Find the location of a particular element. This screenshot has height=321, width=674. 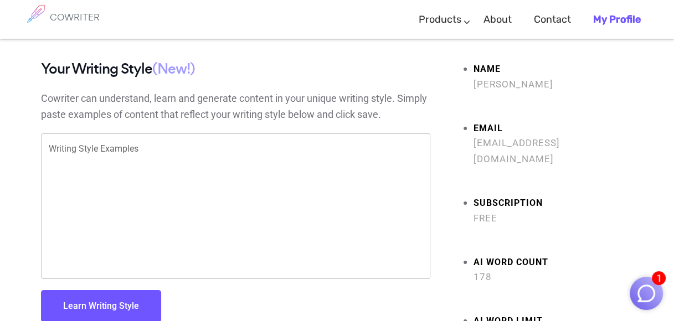

strong: Name is located at coordinates (553, 69).